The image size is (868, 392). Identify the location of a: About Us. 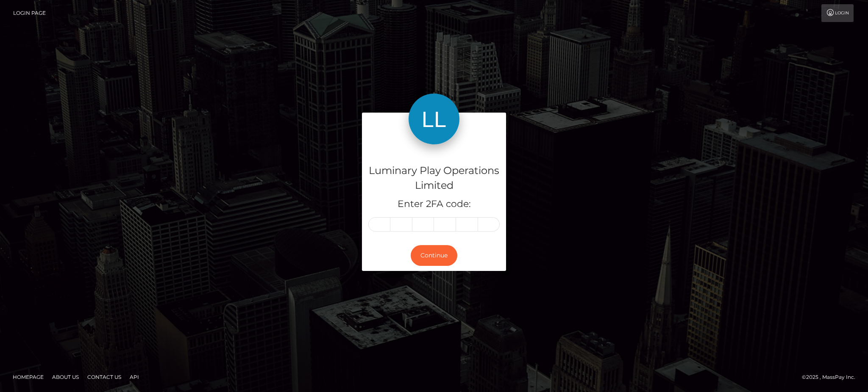
(65, 376).